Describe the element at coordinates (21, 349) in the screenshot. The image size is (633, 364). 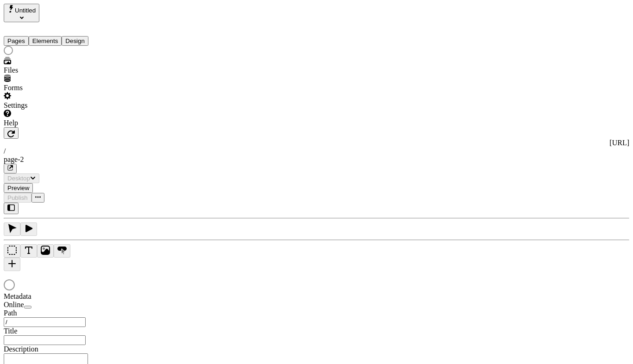
I see `span: Description` at that location.